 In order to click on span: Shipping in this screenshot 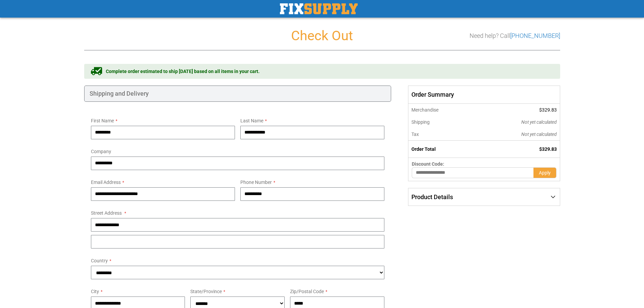, I will do `click(421, 122)`.